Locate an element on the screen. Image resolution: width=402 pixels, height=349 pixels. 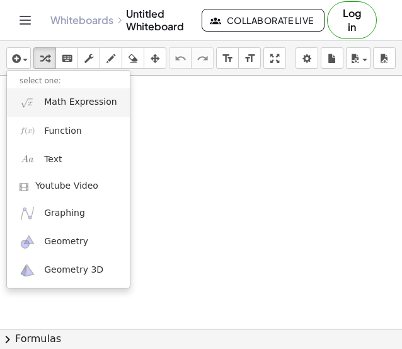
img: ggb-geometry.svg is located at coordinates (27, 241).